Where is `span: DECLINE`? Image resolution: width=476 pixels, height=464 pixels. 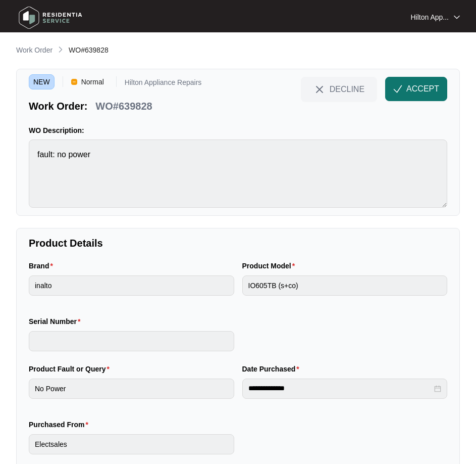
span: DECLINE is located at coordinates (347, 89).